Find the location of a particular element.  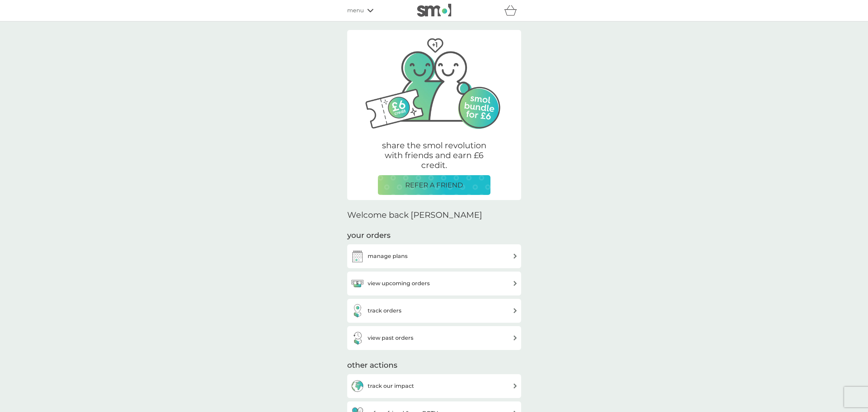

span: menu is located at coordinates (355, 11).